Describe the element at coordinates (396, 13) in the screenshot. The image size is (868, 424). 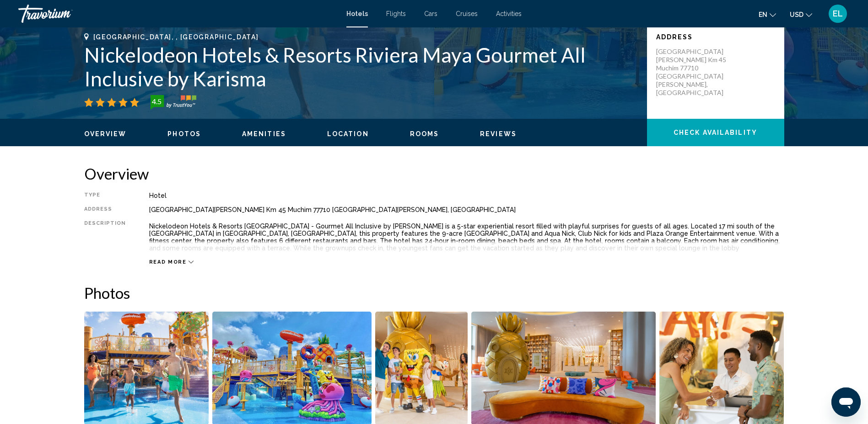
I see `a: Flights` at that location.